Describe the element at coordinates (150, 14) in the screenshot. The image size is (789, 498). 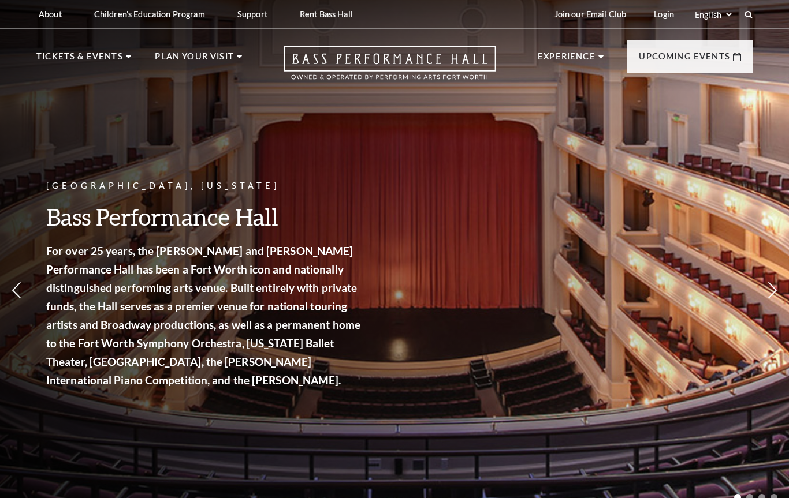
I see `p: Children's Education Program` at that location.